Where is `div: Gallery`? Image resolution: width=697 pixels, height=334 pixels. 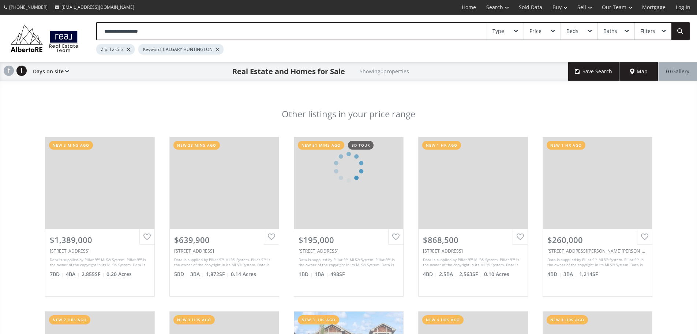 div: Gallery is located at coordinates (678, 71).